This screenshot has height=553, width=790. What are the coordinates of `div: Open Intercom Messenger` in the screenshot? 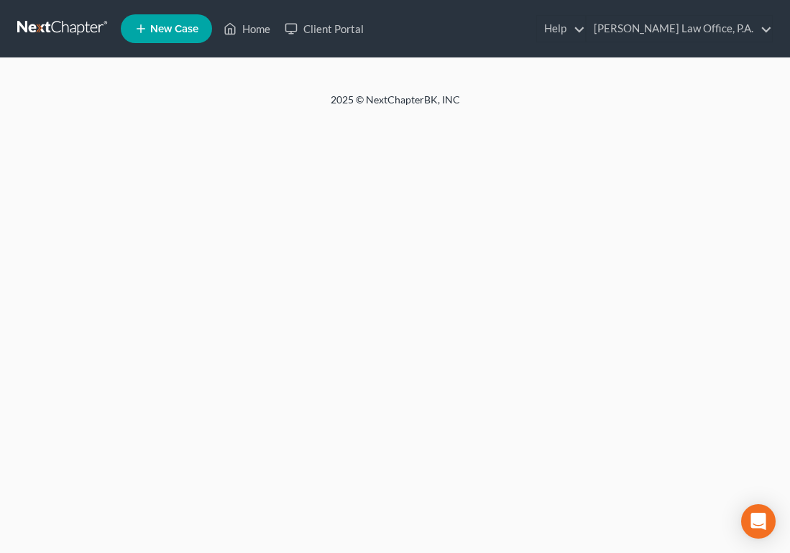 It's located at (758, 522).